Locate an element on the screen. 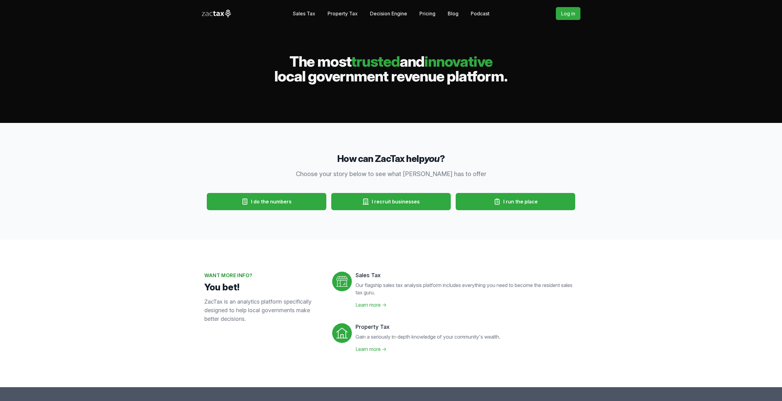 The height and width of the screenshot is (401, 782). h3: How can ZacTax help ? is located at coordinates (391, 159).